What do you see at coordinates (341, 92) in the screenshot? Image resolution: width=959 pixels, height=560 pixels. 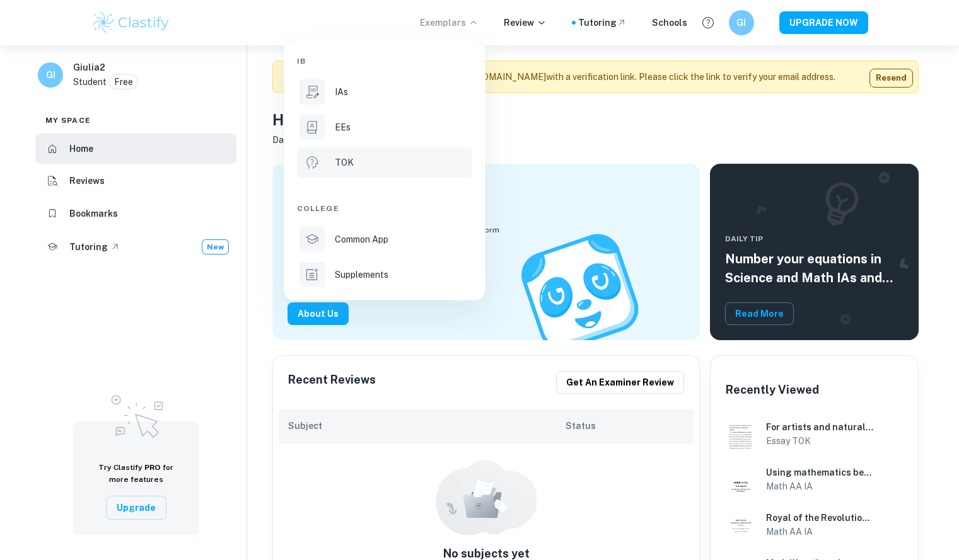 I see `p: IAs` at bounding box center [341, 92].